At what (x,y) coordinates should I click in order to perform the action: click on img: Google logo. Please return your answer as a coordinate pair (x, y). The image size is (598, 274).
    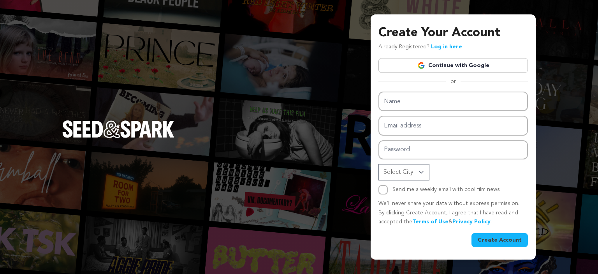
    Looking at the image, I should click on (421, 65).